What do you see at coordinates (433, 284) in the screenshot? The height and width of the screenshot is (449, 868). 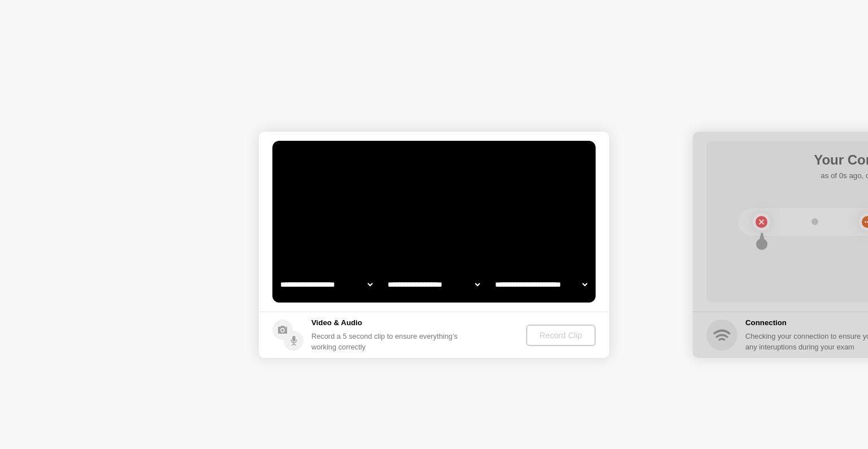 I see `select: Available speakers` at bounding box center [433, 284].